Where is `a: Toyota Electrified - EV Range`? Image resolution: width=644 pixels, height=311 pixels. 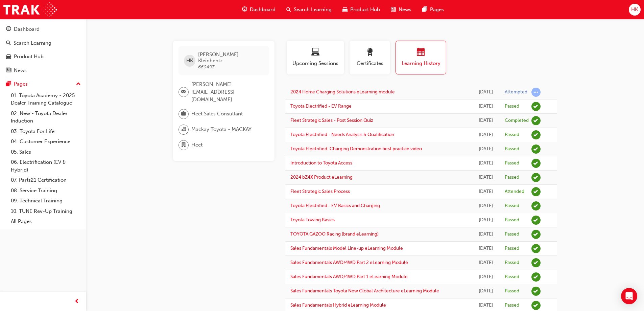
a: Toyota Electrified - EV Range is located at coordinates (321, 106).